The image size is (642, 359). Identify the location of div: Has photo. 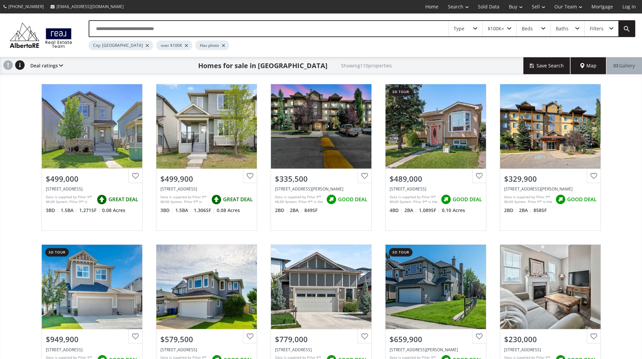
(212, 45).